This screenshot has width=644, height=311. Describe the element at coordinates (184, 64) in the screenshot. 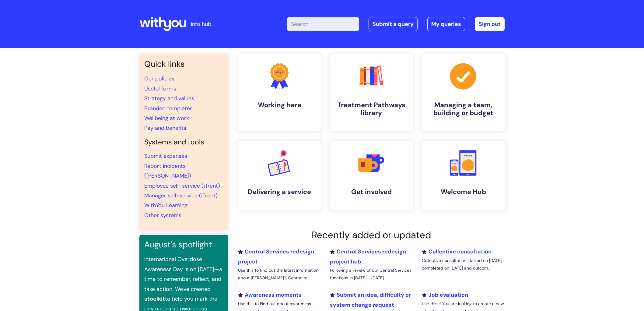

I see `h3: Quick links` at that location.